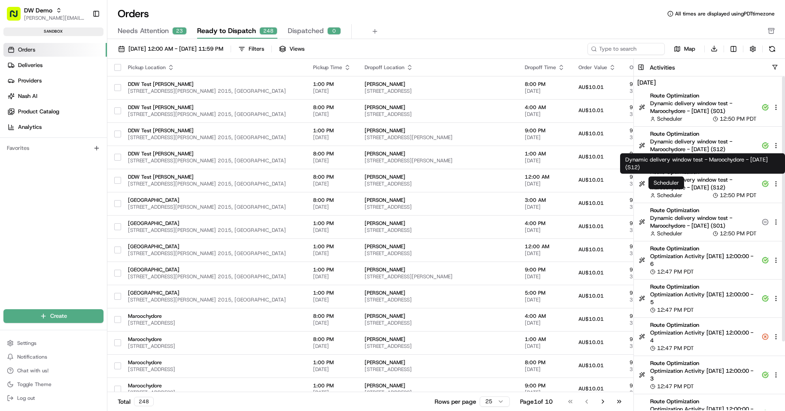 The height and width of the screenshot is (411, 785). I want to click on span: Views, so click(297, 49).